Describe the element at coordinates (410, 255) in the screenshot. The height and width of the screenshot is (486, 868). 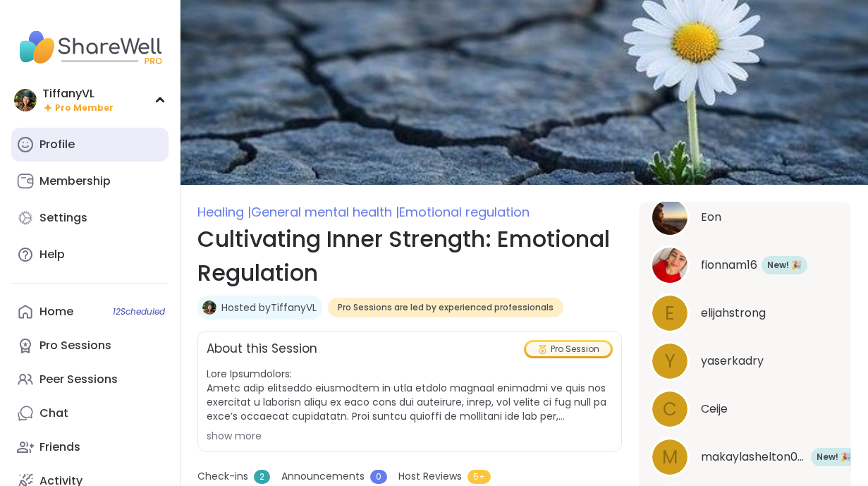
I see `h1: Cultivating Inner Strength: Emotional Regulation` at that location.